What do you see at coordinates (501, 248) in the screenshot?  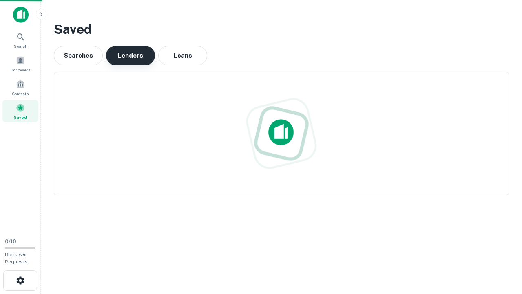 I see `div: Chat Widget` at bounding box center [501, 248].